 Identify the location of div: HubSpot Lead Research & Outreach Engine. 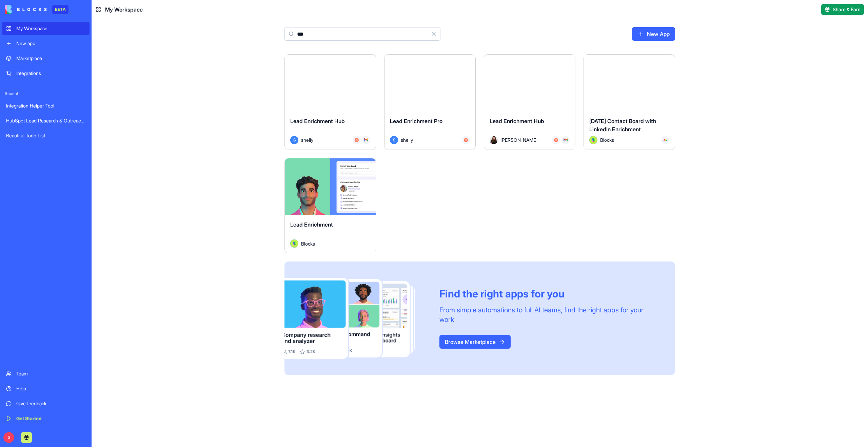
(46, 121).